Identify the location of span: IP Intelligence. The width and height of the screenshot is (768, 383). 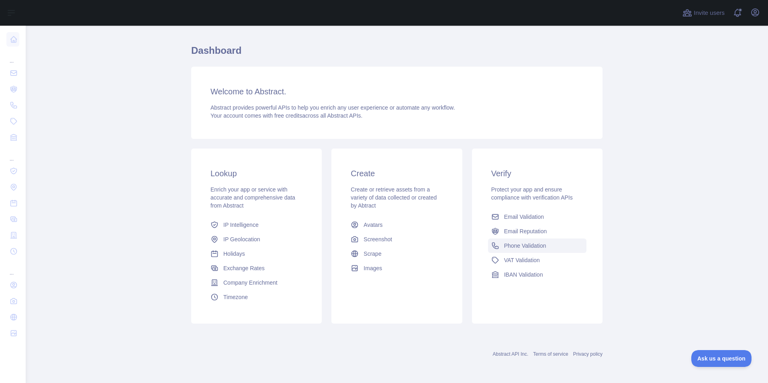
(241, 225).